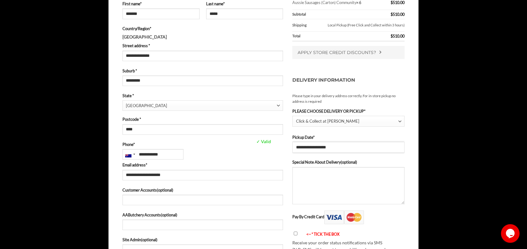 This screenshot has width=527, height=249. What do you see at coordinates (359, 25) in the screenshot?
I see `label: Local Pickup (Free Click and Collect within 3 hours)` at bounding box center [359, 25].